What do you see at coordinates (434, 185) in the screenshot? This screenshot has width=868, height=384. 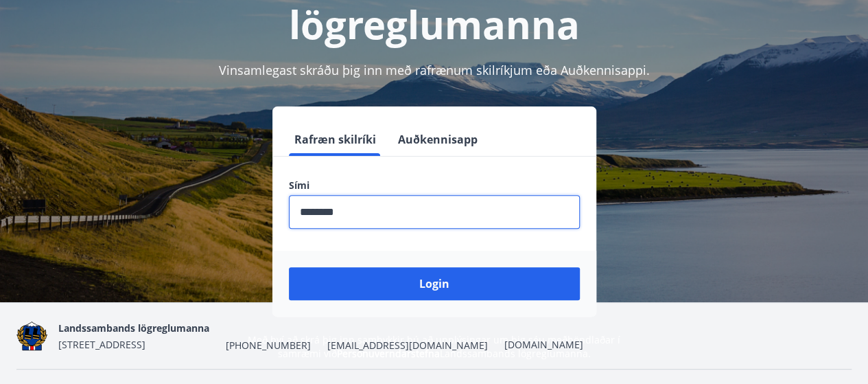 I see `label: Sími` at bounding box center [434, 185].